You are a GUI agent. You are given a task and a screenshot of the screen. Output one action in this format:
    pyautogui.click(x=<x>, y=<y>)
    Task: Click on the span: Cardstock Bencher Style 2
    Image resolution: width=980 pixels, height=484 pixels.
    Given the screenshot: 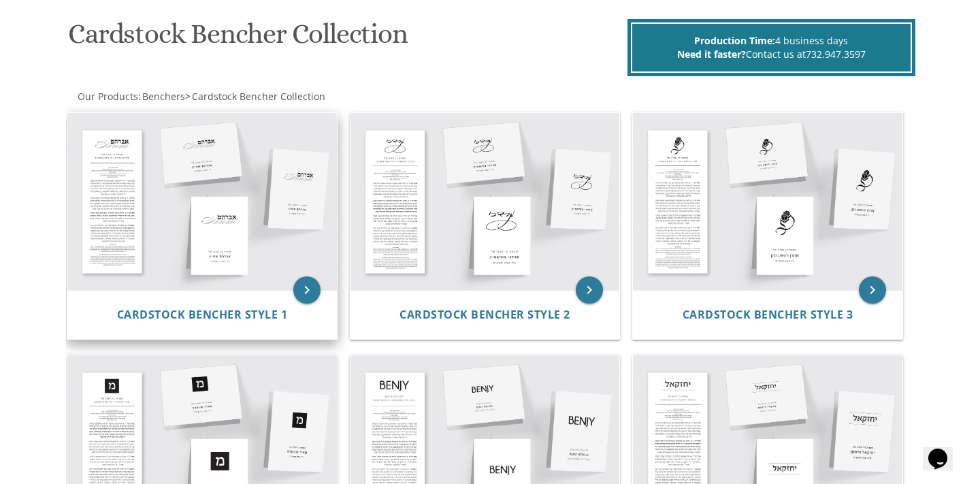 What is the action you would take?
    pyautogui.click(x=485, y=315)
    